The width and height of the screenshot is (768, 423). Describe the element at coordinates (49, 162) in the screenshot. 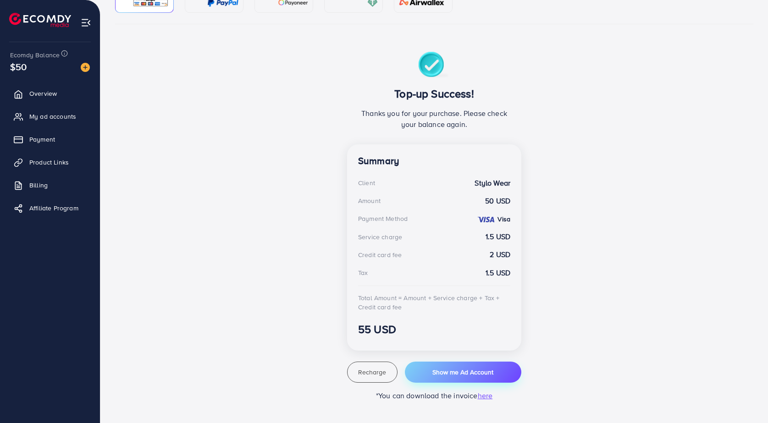

I see `span: Product Links` at that location.